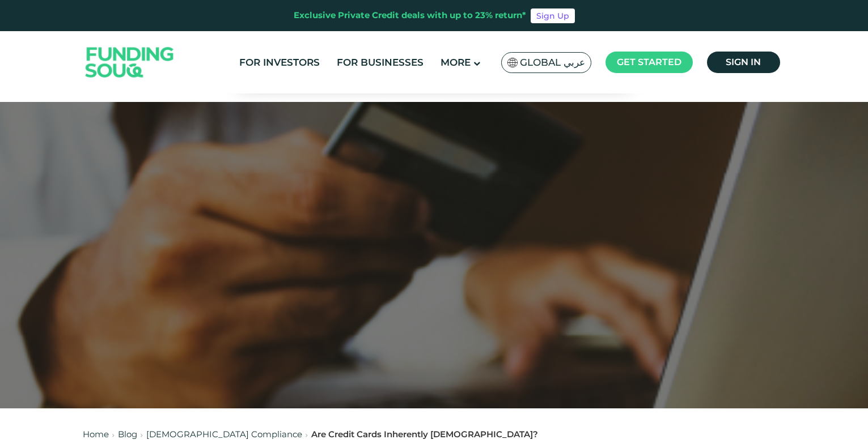 This screenshot has height=448, width=868. What do you see at coordinates (279, 63) in the screenshot?
I see `a: For Investors` at bounding box center [279, 63].